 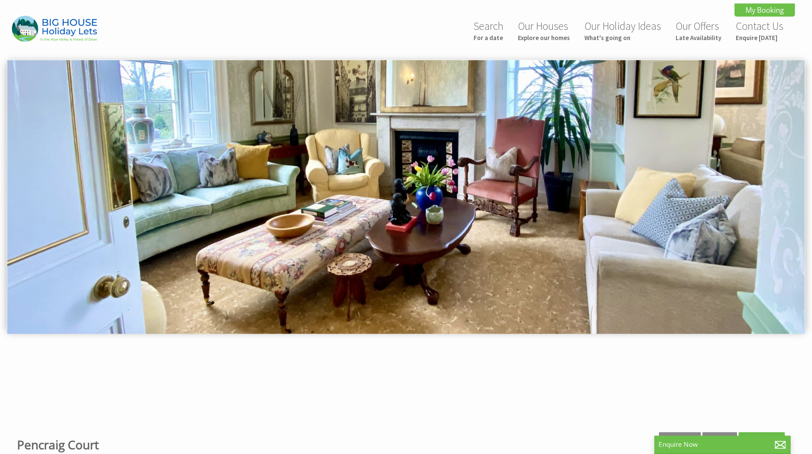 What do you see at coordinates (544, 38) in the screenshot?
I see `small: Explore our homes` at bounding box center [544, 38].